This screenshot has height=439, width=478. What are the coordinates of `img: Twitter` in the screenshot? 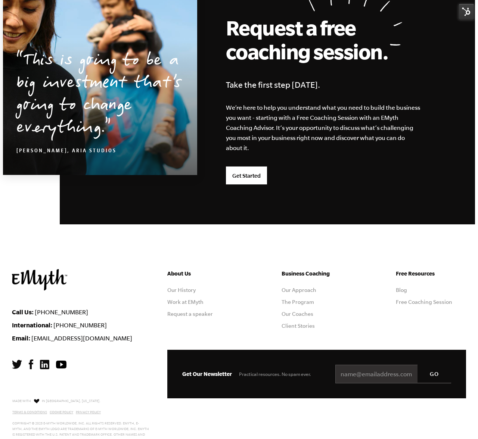 It's located at (17, 364).